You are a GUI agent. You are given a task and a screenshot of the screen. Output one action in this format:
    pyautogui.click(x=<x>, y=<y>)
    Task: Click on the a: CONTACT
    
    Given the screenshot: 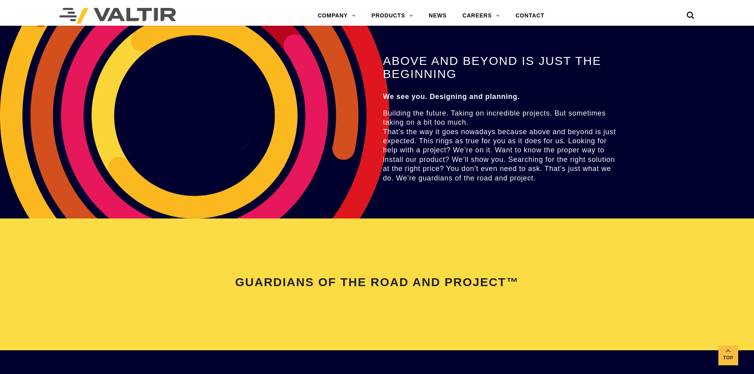 What is the action you would take?
    pyautogui.click(x=530, y=16)
    